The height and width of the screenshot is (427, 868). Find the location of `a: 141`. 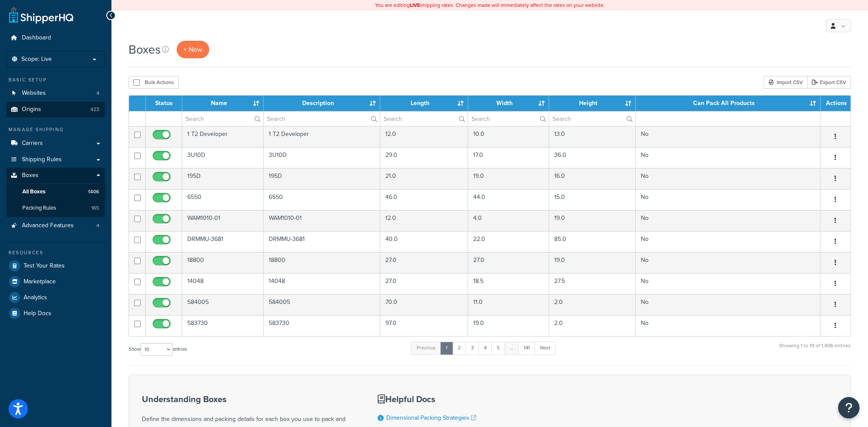

a: 141 is located at coordinates (527, 348).